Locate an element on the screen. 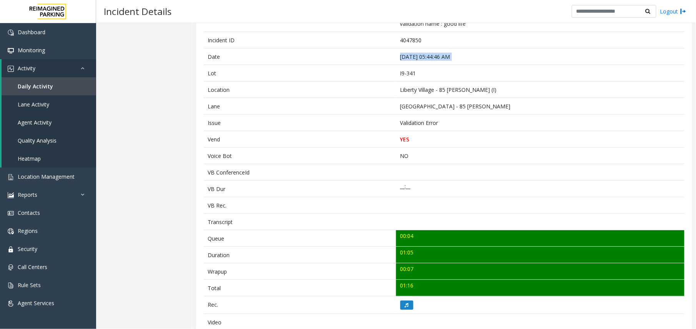 This screenshot has height=329, width=696. span: Call Centers is located at coordinates (32, 267).